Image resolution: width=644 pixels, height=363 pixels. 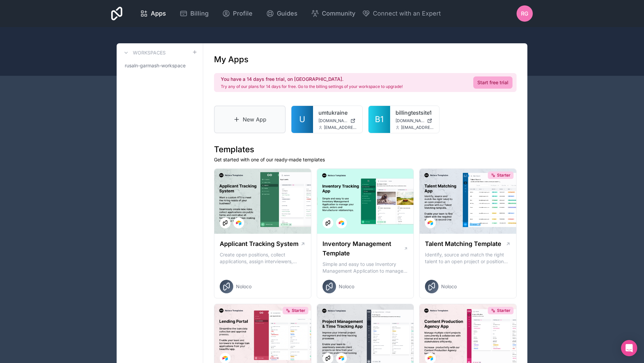 What do you see at coordinates (407, 14) in the screenshot?
I see `span: Connect with an Expert` at bounding box center [407, 14].